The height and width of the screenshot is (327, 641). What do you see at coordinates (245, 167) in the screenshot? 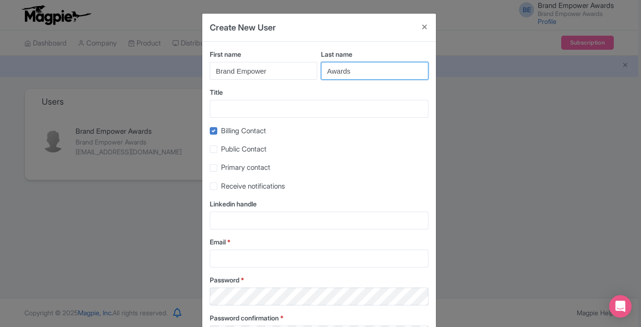
I see `span: Primary contact` at bounding box center [245, 167].